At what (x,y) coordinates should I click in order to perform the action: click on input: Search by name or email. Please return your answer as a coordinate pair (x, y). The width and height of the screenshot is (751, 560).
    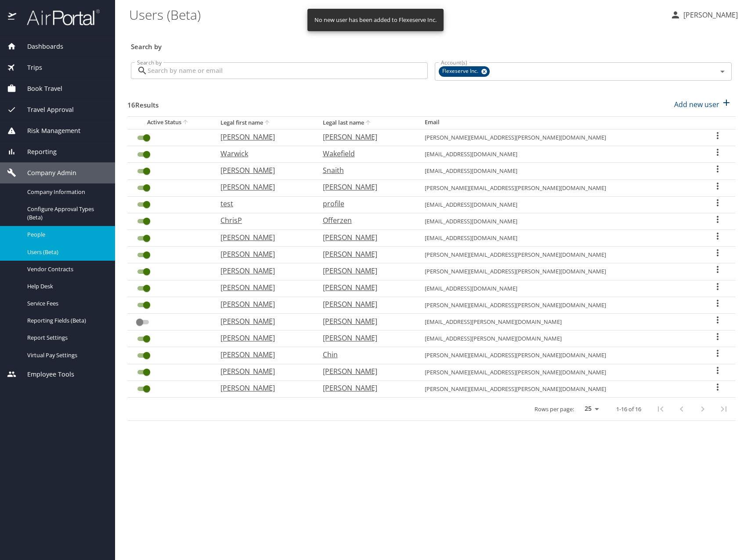
    Looking at the image, I should click on (288, 70).